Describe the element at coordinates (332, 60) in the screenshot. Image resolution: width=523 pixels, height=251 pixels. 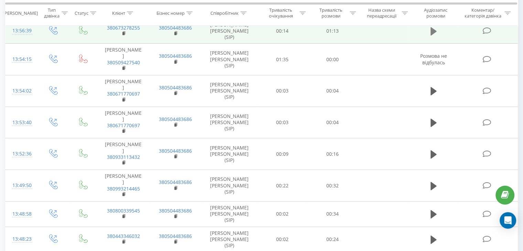
I see `td: 00:00` at that location.